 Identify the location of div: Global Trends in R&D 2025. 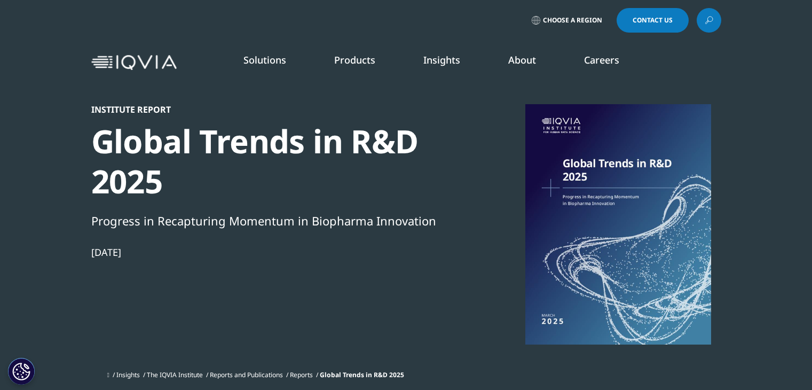
(275, 161).